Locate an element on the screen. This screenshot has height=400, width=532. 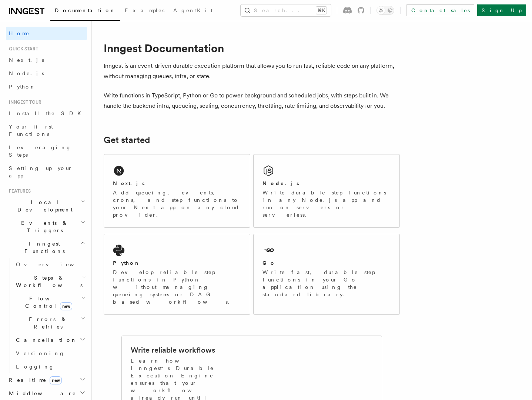
span: Python is located at coordinates (23, 87).